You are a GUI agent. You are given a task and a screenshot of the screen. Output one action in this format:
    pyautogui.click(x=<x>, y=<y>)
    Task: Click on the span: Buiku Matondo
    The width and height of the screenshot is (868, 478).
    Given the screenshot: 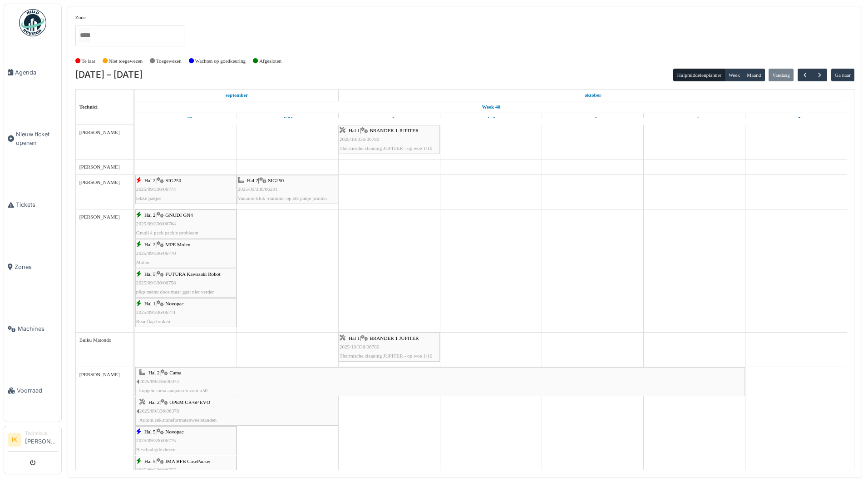 What is the action you would take?
    pyautogui.click(x=95, y=340)
    